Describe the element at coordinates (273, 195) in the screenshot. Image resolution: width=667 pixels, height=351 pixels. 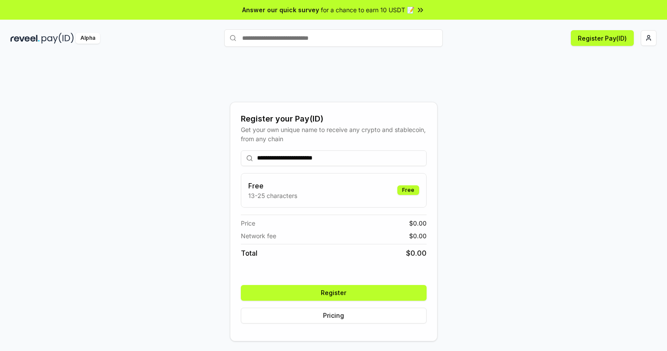
I see `p: 13-25 characters` at that location.